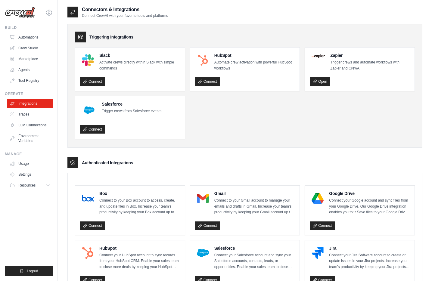  I want to click on a: LLM Connections, so click(30, 125).